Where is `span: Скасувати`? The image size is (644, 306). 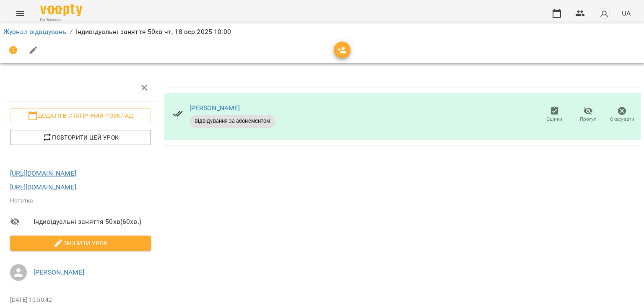 span: Скасувати is located at coordinates (623, 119).